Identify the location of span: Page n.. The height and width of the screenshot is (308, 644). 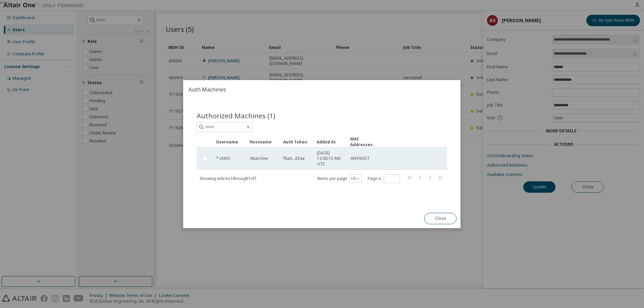
(384, 178).